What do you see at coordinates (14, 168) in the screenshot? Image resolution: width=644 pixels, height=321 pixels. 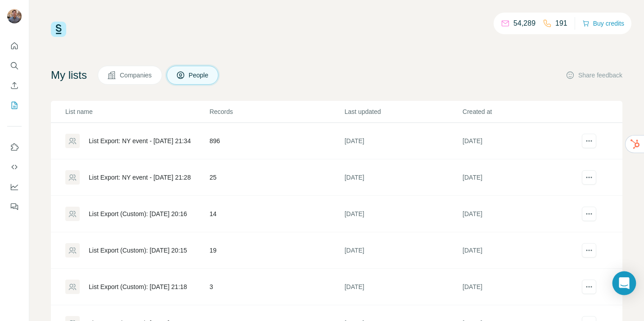 I see `button: Use Surfe API` at bounding box center [14, 168].